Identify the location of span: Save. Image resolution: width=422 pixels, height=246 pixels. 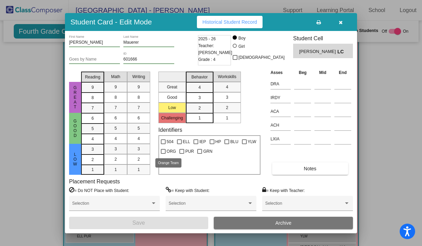
(139, 222).